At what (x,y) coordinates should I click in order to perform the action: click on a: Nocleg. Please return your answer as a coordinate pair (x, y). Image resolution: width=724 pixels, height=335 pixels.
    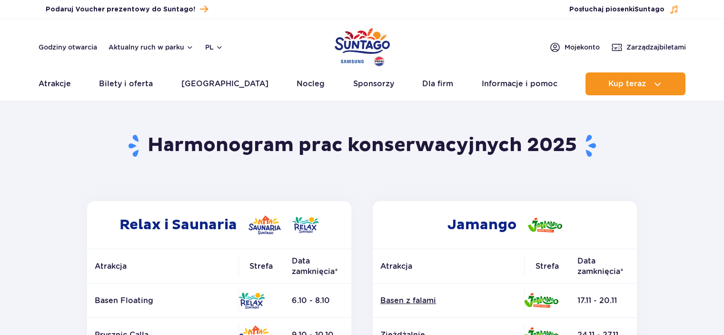
    Looking at the image, I should click on (310, 84).